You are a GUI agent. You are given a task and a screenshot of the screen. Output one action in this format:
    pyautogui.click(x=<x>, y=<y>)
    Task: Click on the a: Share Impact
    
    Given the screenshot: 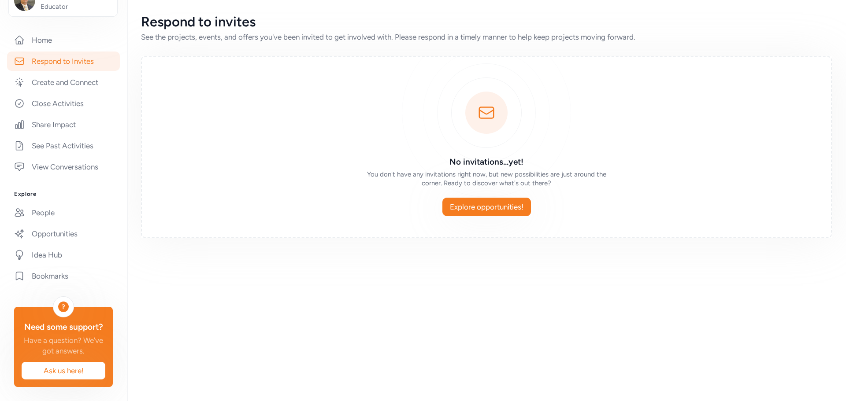 What is the action you would take?
    pyautogui.click(x=63, y=125)
    